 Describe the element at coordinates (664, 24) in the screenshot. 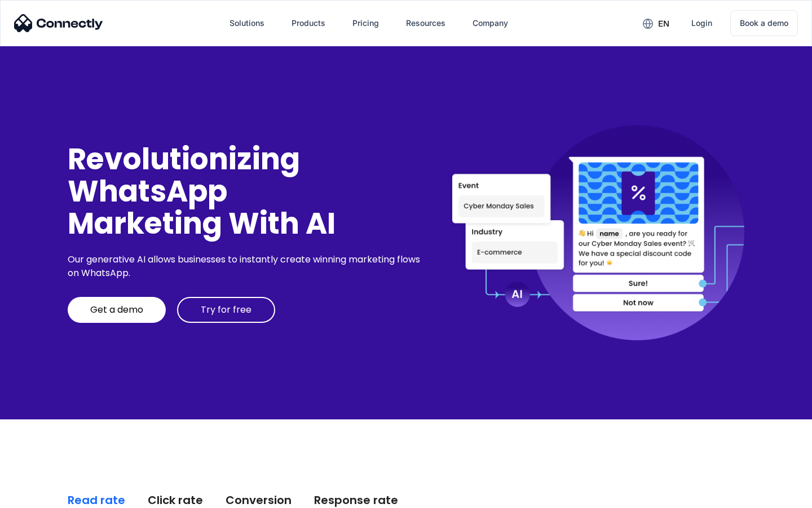

I see `div: en` at that location.